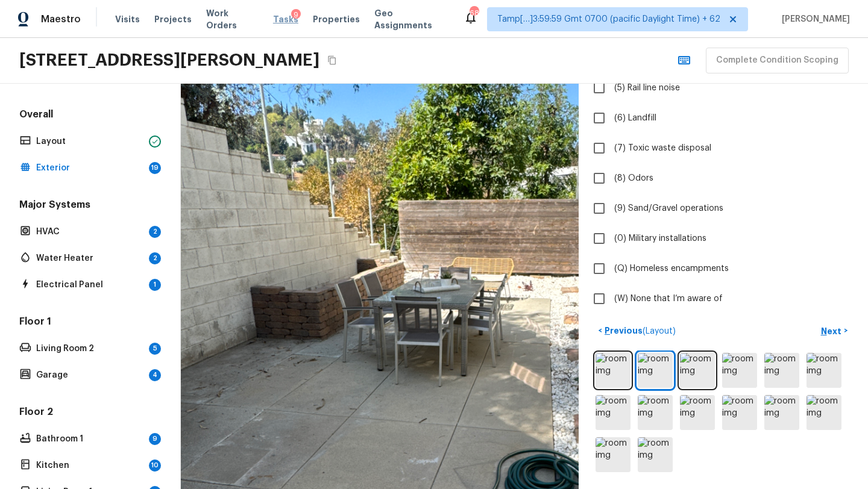 The height and width of the screenshot is (489, 868). Describe the element at coordinates (90, 439) in the screenshot. I see `p: Bathroom 1` at that location.